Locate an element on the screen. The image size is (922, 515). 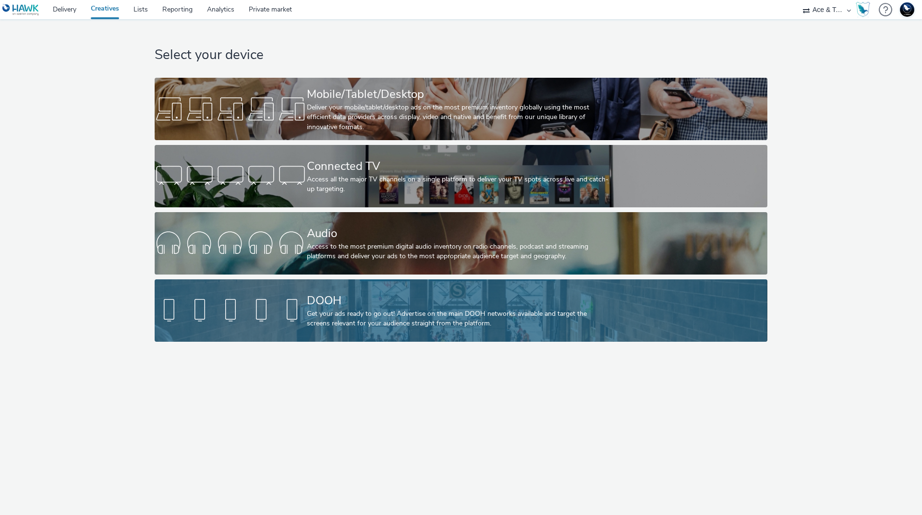
img: undefined Logo is located at coordinates (21, 10).